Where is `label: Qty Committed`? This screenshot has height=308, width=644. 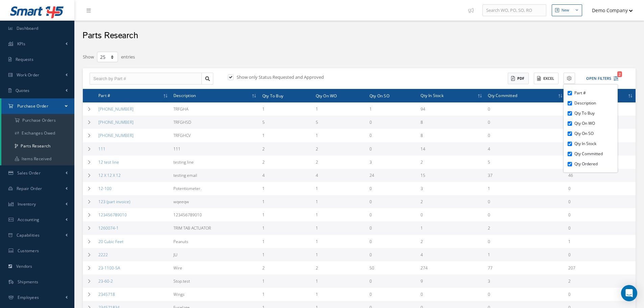 label: Qty Committed is located at coordinates (595, 154).